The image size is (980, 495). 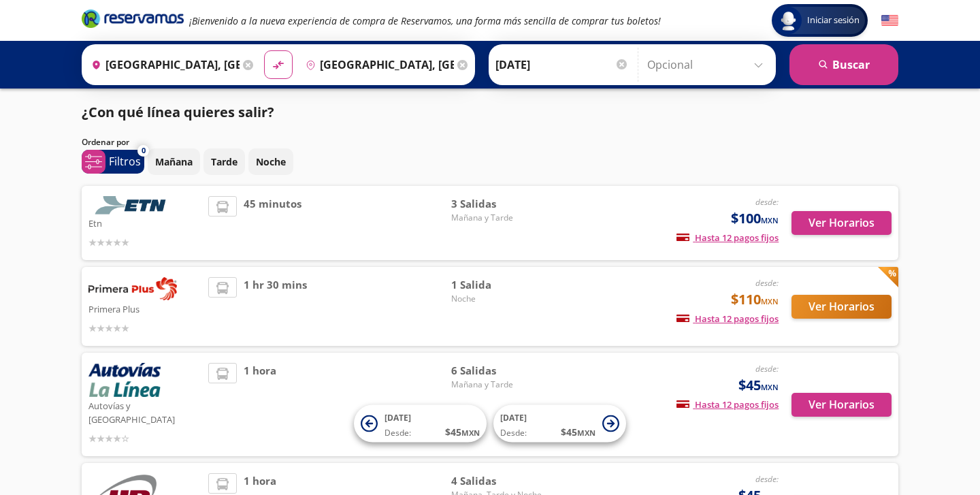 I want to click on p: Tarde, so click(x=224, y=162).